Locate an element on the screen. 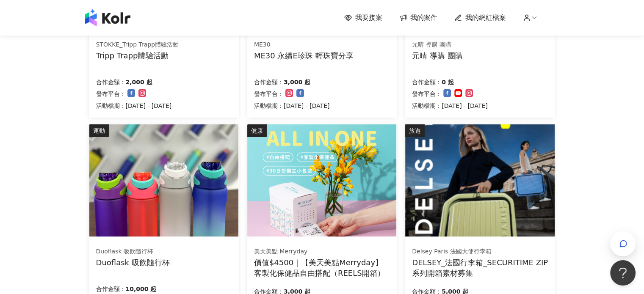 The width and height of the screenshot is (644, 294). div: DELSEY_法國行李箱_SECURITIME ZIP系列開箱素材募集 is located at coordinates (479, 268).